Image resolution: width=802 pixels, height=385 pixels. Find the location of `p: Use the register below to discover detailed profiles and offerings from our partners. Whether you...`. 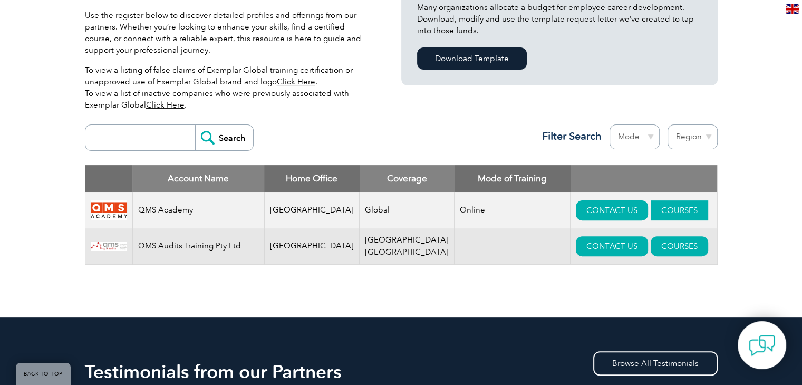

p: Use the register below to discover detailed profiles and offerings from our partners. Whether you... is located at coordinates (227, 33).